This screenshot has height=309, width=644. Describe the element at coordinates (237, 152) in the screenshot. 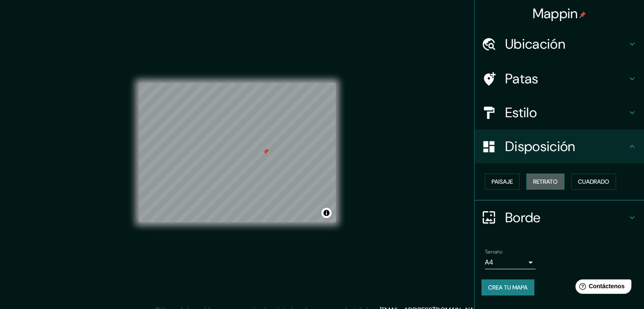

I see `canvas: Mapa` at that location.